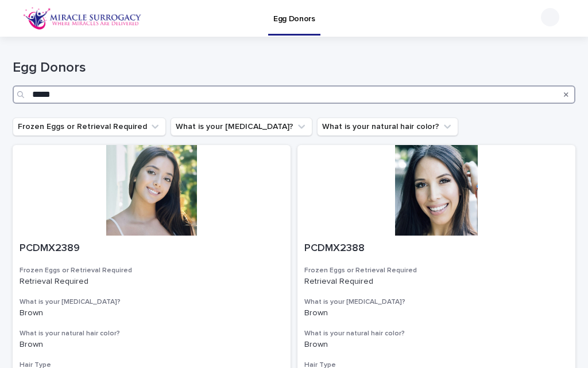  Describe the element at coordinates (294, 95) in the screenshot. I see `div: Search` at that location.